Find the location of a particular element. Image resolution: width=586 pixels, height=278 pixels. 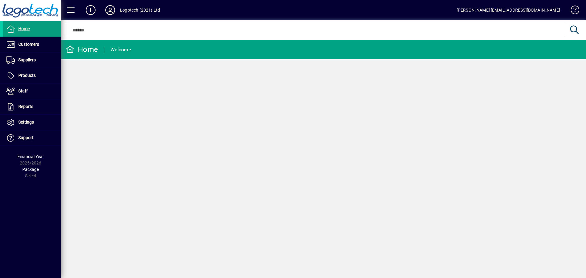

a: Settings is located at coordinates (32, 122).